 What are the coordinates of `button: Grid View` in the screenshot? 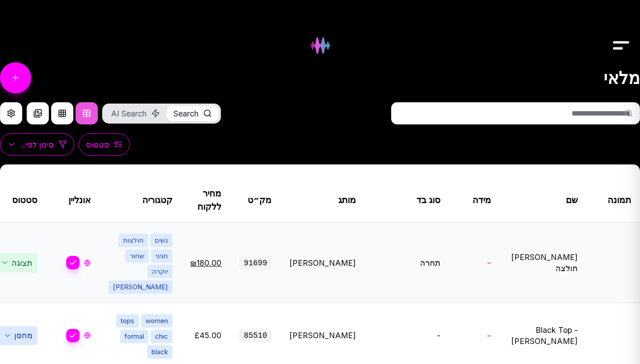 It's located at (62, 113).